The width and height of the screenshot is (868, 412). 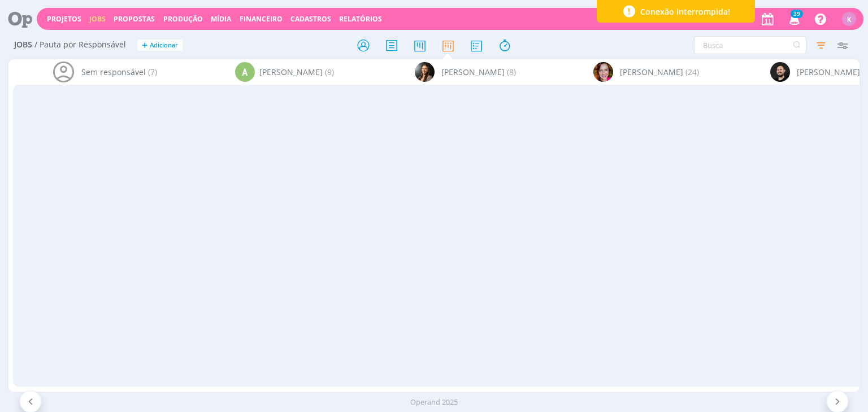 What do you see at coordinates (750, 45) in the screenshot?
I see `input: Busca` at bounding box center [750, 45].